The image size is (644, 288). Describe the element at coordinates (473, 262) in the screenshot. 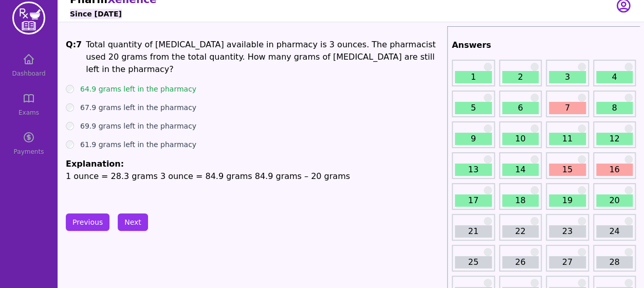

I see `a: 25` at that location.